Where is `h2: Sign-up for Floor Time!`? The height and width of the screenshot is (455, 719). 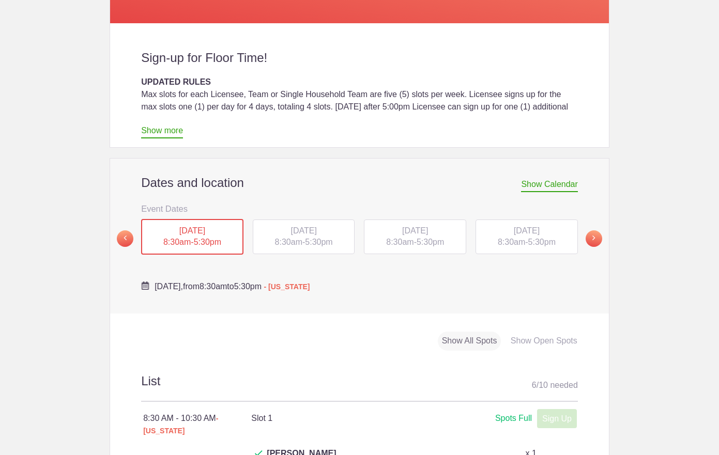
h2: Sign-up for Floor Time! is located at coordinates (359, 58).